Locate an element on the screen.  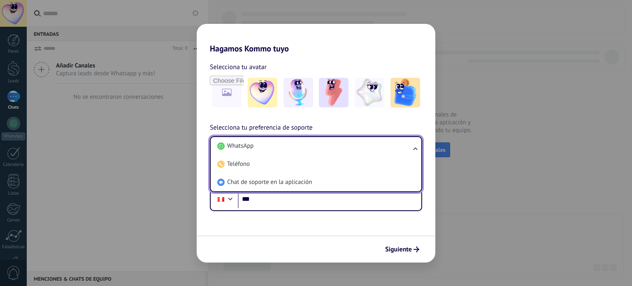
img: -4.jpeg is located at coordinates (369, 93).